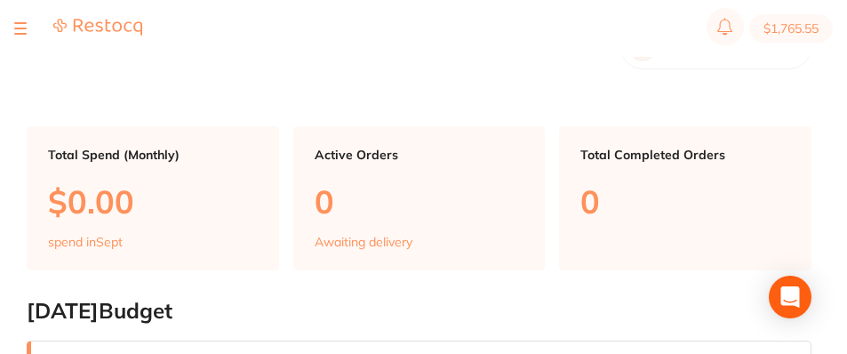 This screenshot has height=354, width=847. What do you see at coordinates (83, 47) in the screenshot?
I see `h2: Dashboard` at bounding box center [83, 47].